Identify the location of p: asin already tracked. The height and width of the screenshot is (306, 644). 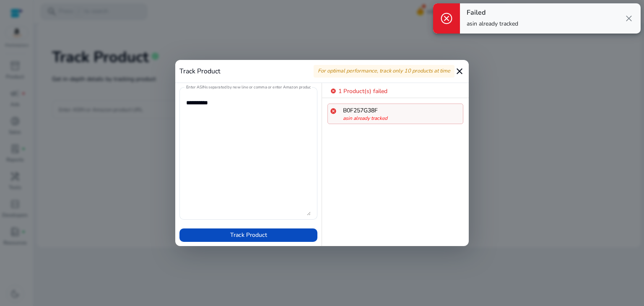
(492, 24).